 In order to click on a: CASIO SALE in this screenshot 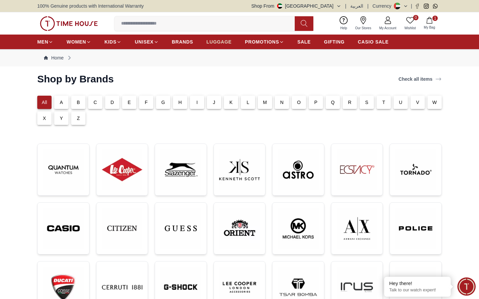, I will do `click(373, 42)`.